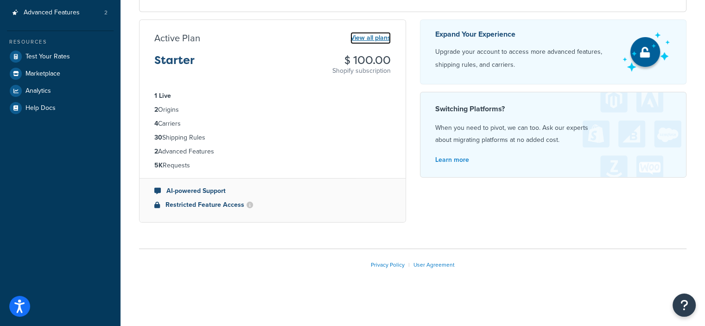 This screenshot has height=326, width=705. What do you see at coordinates (106, 13) in the screenshot?
I see `span: 2` at bounding box center [106, 13].